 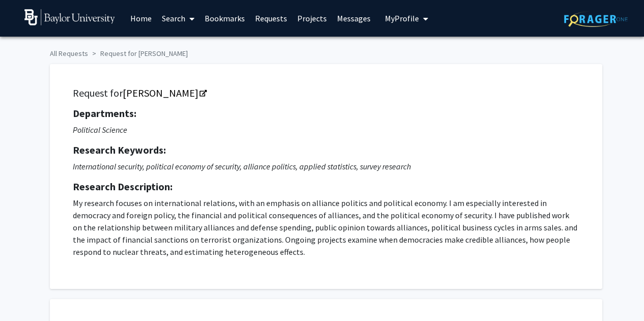 I want to click on span: My Profile, so click(x=402, y=18).